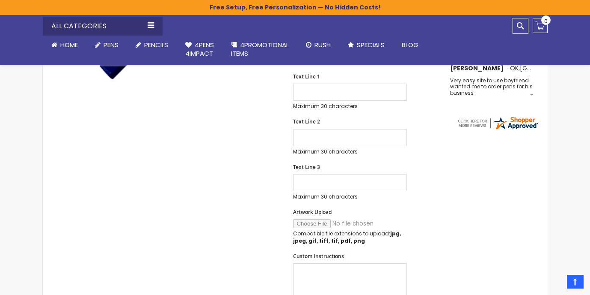  Describe the element at coordinates (307, 121) in the screenshot. I see `span: Text Line 2` at that location.